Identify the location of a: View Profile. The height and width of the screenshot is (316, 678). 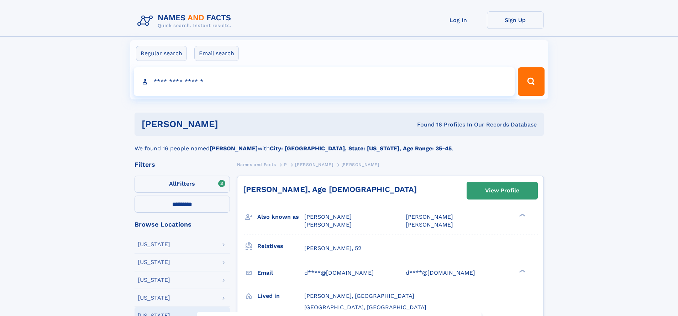
(502, 190).